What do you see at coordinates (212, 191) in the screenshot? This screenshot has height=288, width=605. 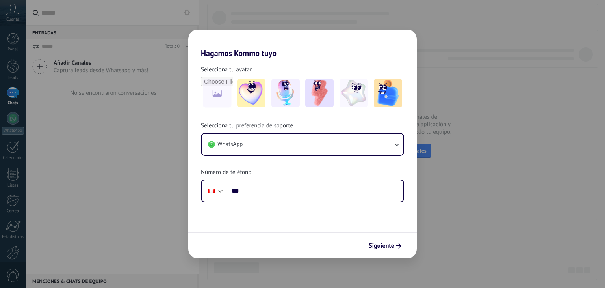 I see `div: Peru: + 51` at bounding box center [212, 191].